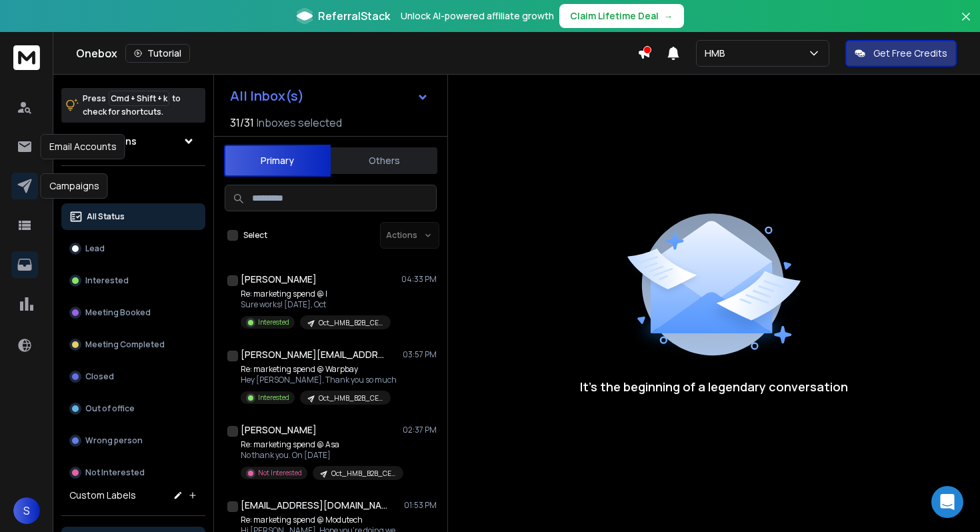 The image size is (980, 532). I want to click on button: All Inbox(s), so click(329, 96).